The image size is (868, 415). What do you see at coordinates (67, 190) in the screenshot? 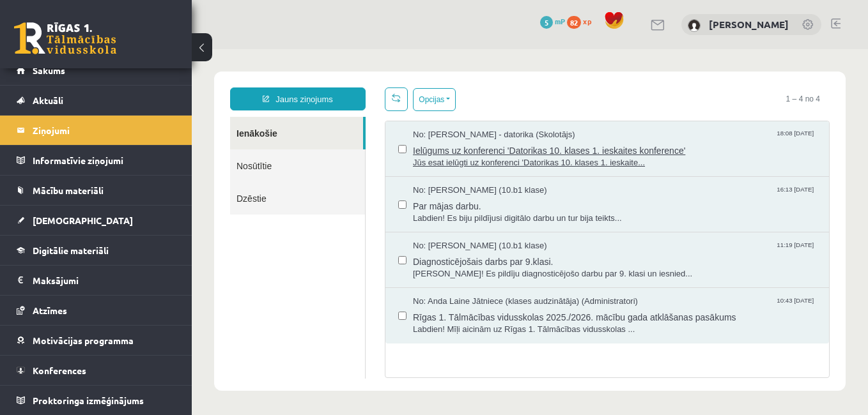
I see `span: Mācību materiāli` at bounding box center [67, 190].